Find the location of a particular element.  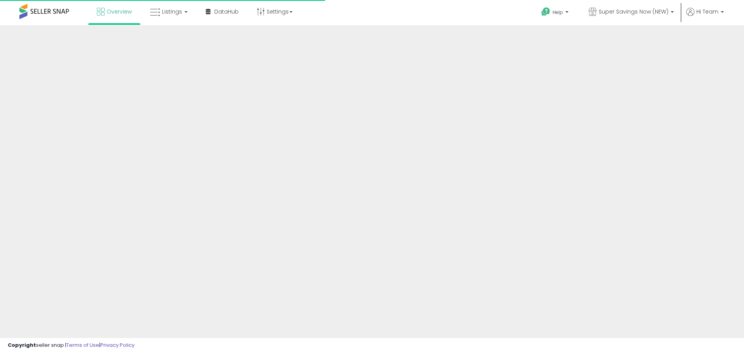

span: Help is located at coordinates (557, 12).